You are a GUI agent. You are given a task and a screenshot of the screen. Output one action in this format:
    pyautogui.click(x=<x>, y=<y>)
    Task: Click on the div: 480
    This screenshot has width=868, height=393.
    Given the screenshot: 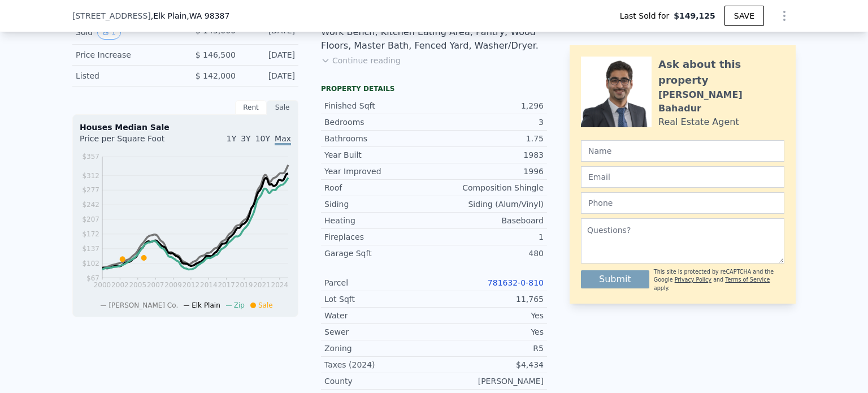 What is the action you would take?
    pyautogui.click(x=489, y=253)
    